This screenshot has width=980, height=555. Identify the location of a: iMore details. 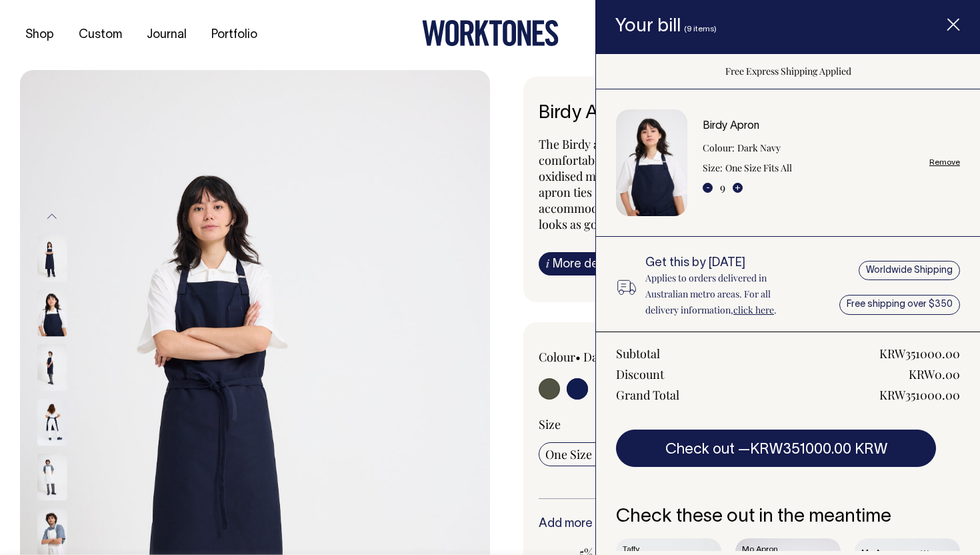
(583, 263).